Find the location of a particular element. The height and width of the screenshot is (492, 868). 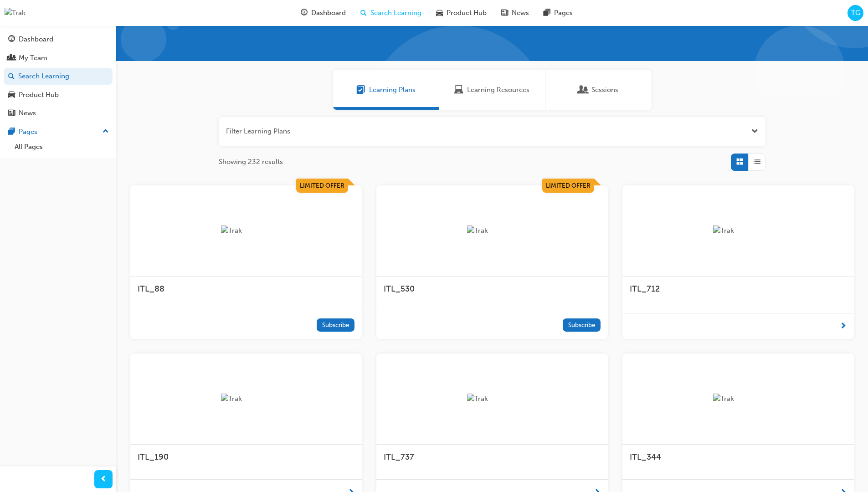

div: News is located at coordinates (27, 113).